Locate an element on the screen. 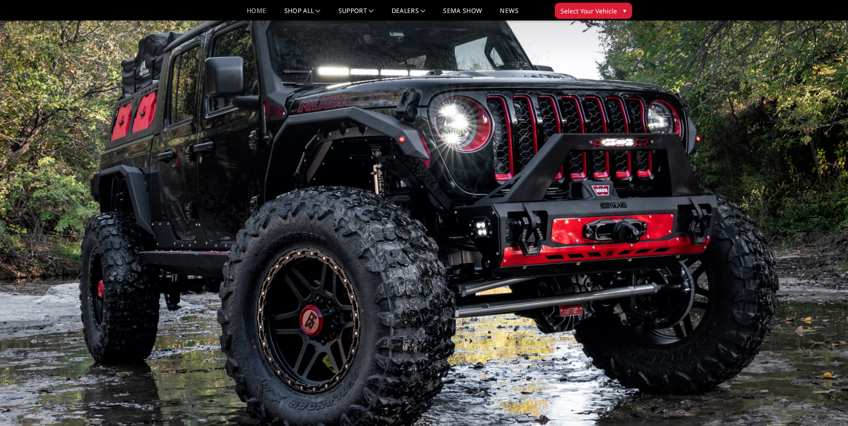  button: 5 of 5 is located at coordinates (811, 240).